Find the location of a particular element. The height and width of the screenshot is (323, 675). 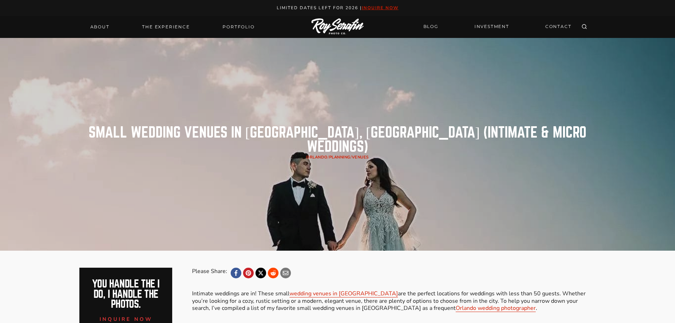

a: planning is located at coordinates (340, 157).